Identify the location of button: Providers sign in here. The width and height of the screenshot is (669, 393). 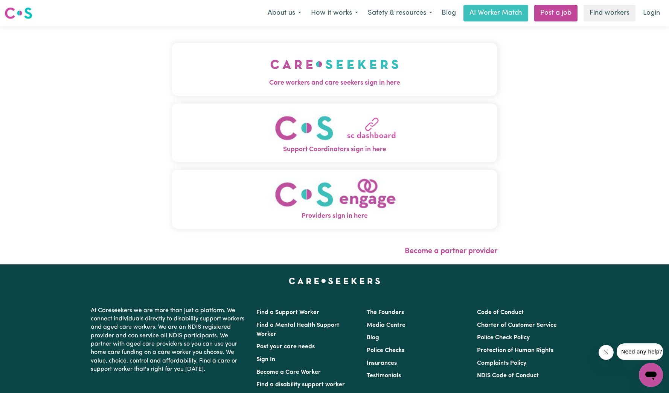
(334, 199).